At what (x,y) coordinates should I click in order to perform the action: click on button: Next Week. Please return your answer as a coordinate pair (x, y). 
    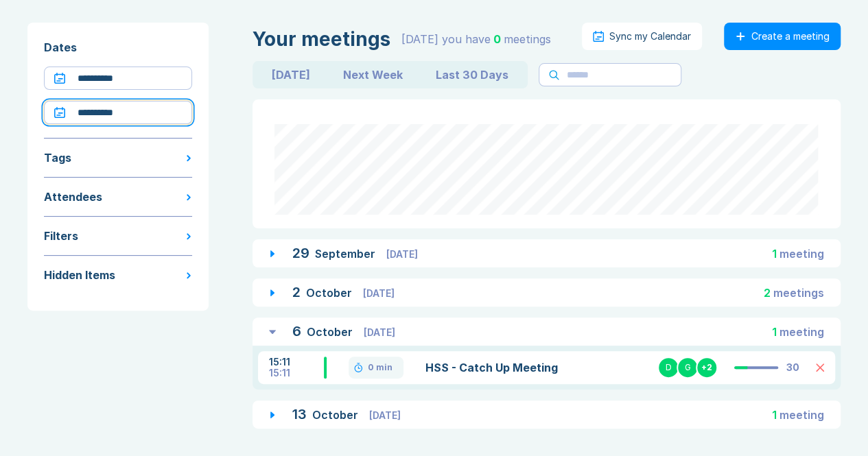
    Looking at the image, I should click on (373, 75).